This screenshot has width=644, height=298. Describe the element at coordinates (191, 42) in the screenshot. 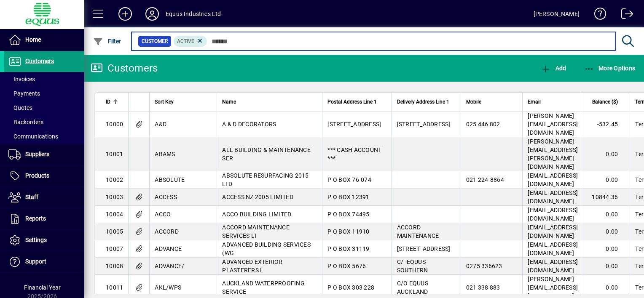

I see `mat-chip: Activation Status: Active` at that location.